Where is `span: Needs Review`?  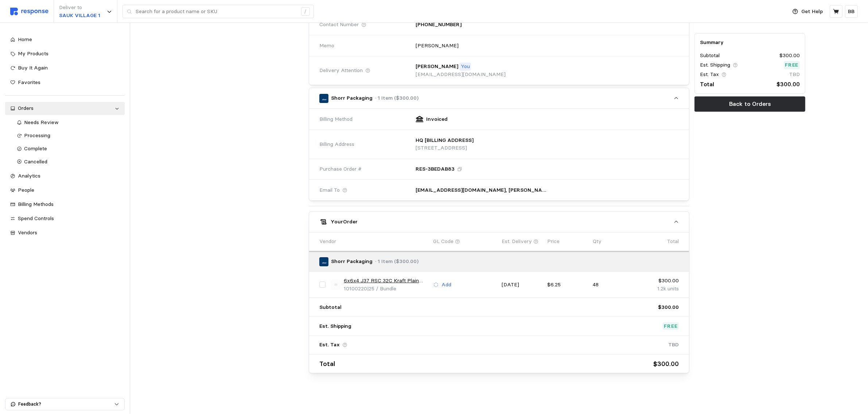
span: Needs Review is located at coordinates (41, 122).